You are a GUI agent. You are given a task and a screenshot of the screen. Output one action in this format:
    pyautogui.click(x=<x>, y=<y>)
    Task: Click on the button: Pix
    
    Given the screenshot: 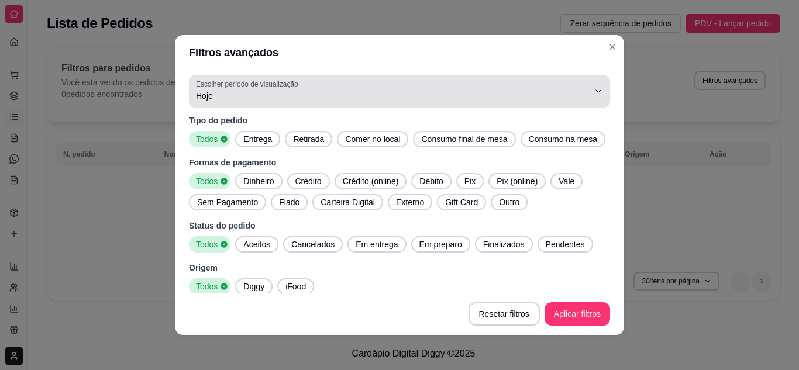 What is the action you would take?
    pyautogui.click(x=469, y=181)
    